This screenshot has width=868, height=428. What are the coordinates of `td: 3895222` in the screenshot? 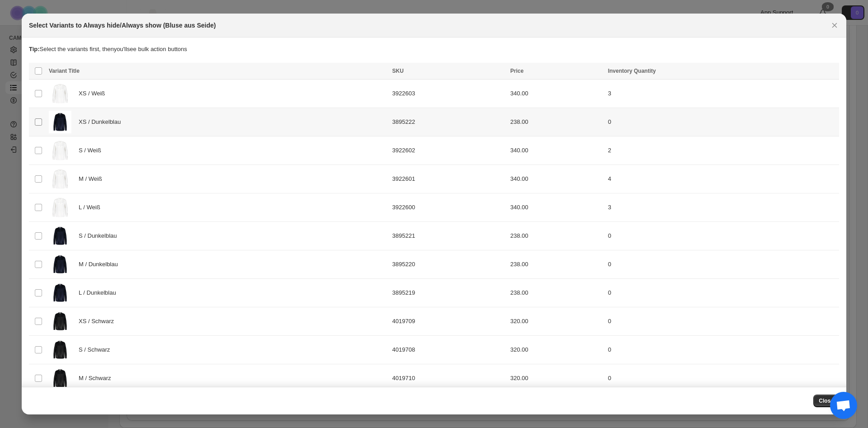 It's located at (449, 122).